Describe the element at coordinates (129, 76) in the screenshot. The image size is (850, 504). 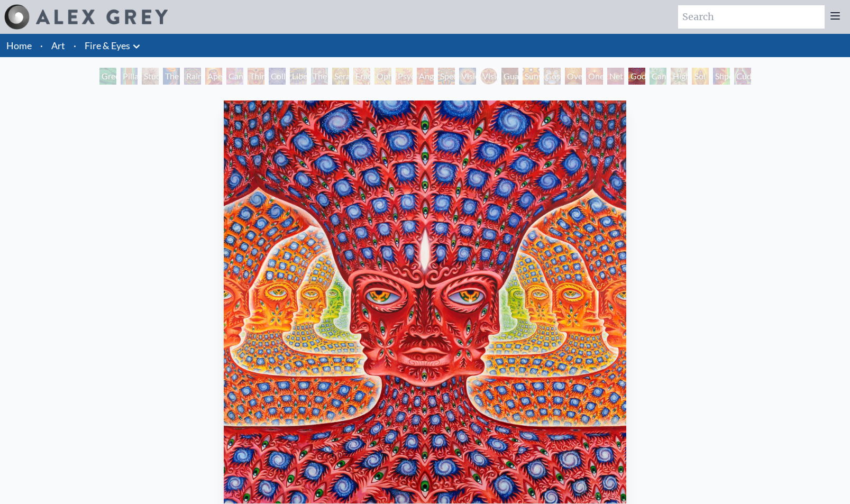
I see `div: Pillar of Awareness` at that location.